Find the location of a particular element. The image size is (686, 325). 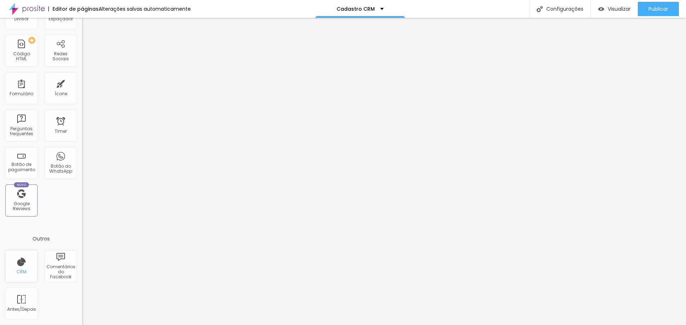

div: Comentários do Facebook is located at coordinates (60, 272).